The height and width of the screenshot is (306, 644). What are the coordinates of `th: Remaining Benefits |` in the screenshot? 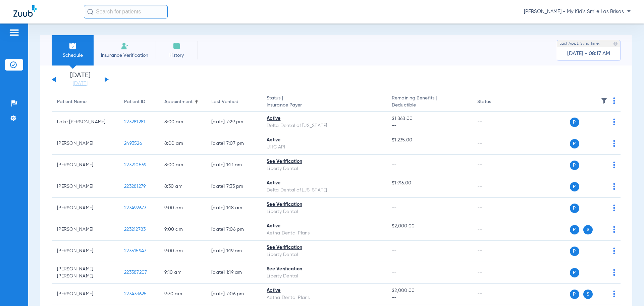 It's located at (429, 102).